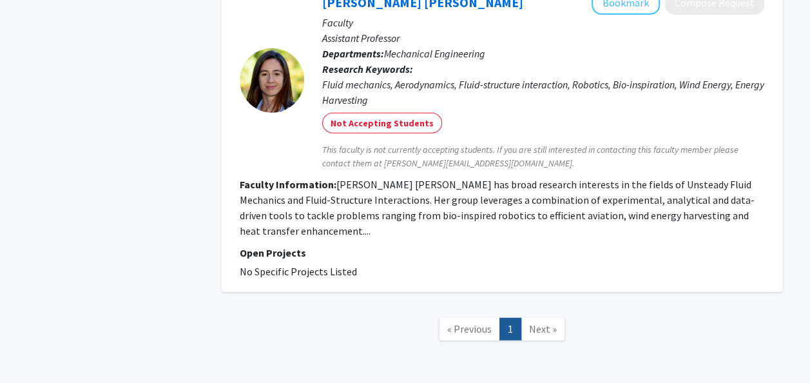 Image resolution: width=810 pixels, height=383 pixels. I want to click on b: Departments:, so click(353, 53).